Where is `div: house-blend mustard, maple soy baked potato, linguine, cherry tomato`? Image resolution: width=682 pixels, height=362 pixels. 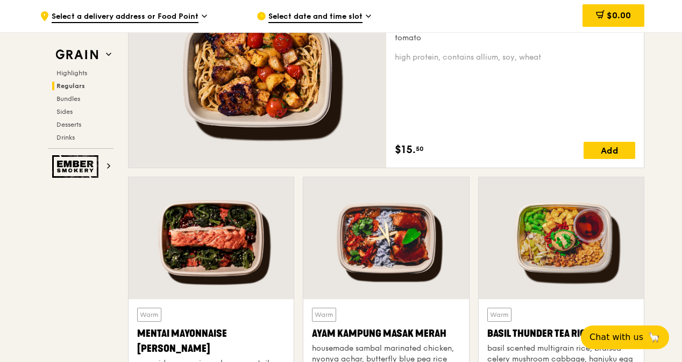 div: house-blend mustard, maple soy baked potato, linguine, cherry tomato is located at coordinates (514, 33).